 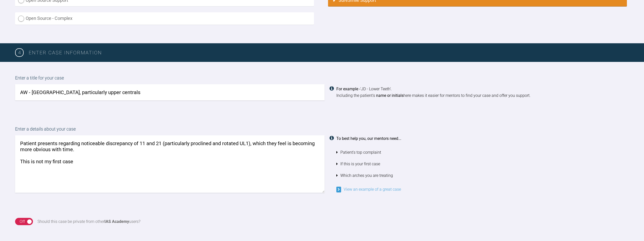 What do you see at coordinates (368, 189) in the screenshot?
I see `a: View an example of a great case` at bounding box center [368, 189].